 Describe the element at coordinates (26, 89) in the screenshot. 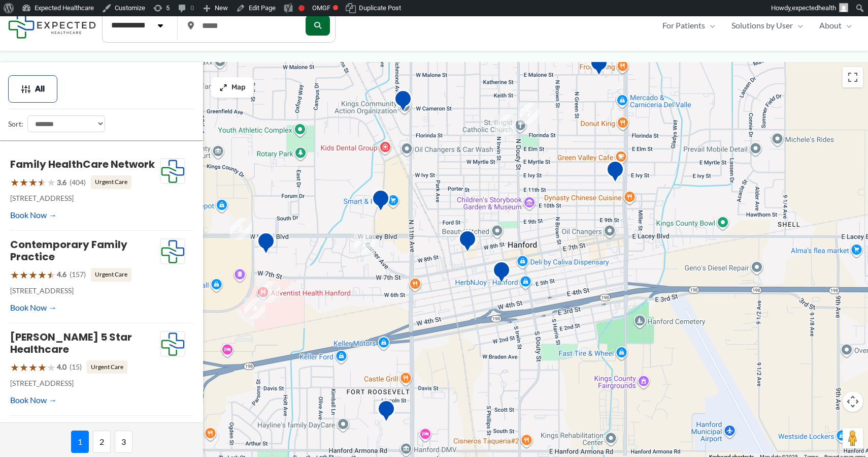

I see `img: Filter` at that location.